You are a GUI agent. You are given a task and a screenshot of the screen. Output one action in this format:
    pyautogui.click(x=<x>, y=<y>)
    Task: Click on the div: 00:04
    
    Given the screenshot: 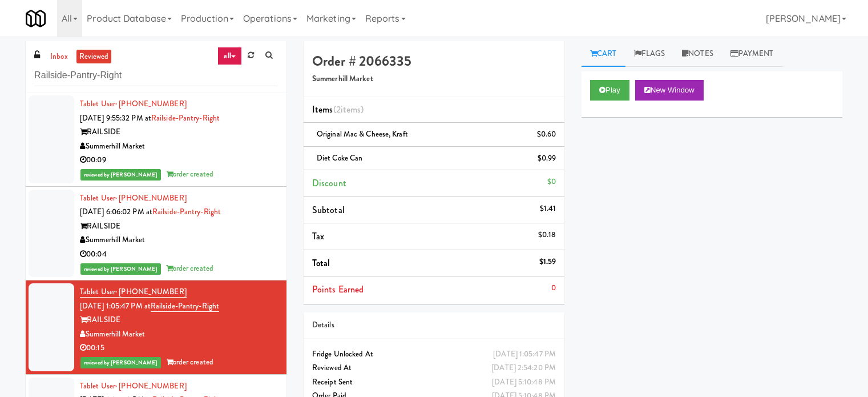 What is the action you would take?
    pyautogui.click(x=179, y=254)
    